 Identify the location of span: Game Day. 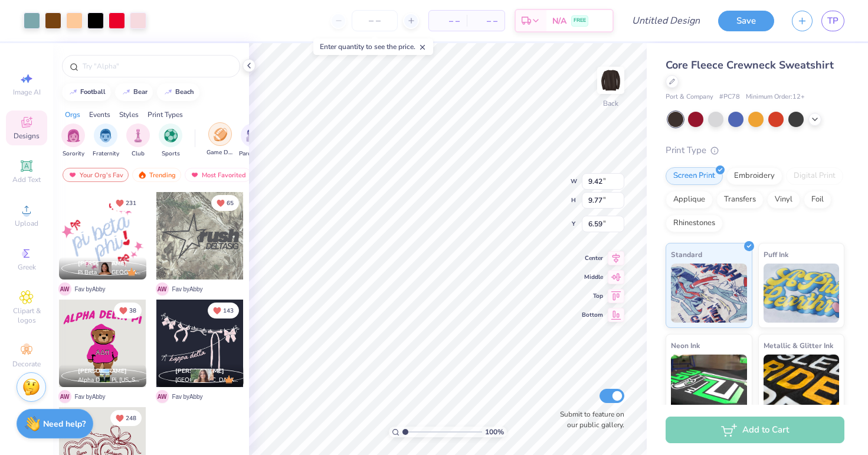
(220, 152).